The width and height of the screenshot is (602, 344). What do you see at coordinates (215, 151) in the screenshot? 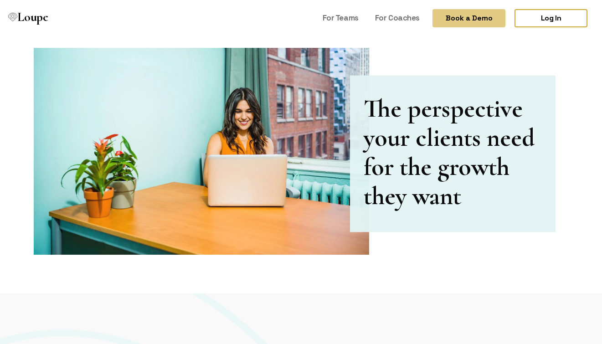
I see `img: Coaches Promo` at bounding box center [215, 151].